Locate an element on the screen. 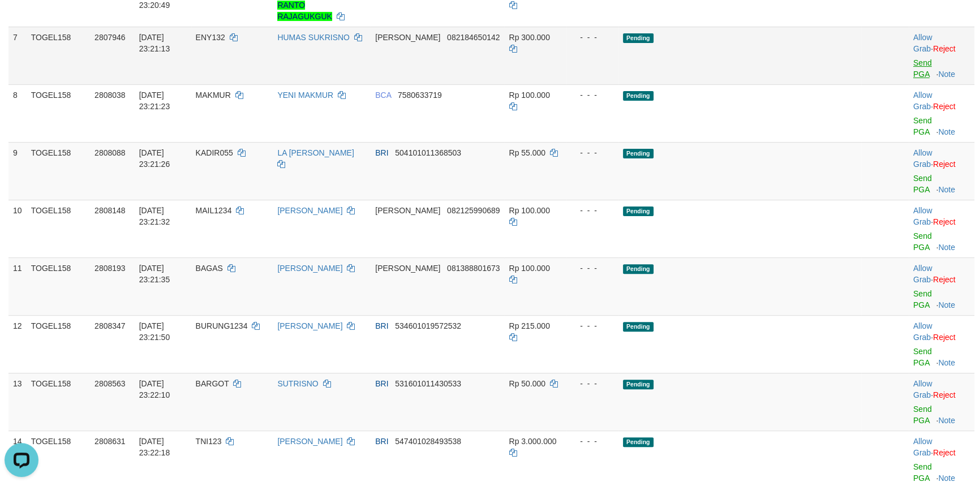 The width and height of the screenshot is (980, 486). a: SUTRISNO is located at coordinates (298, 384).